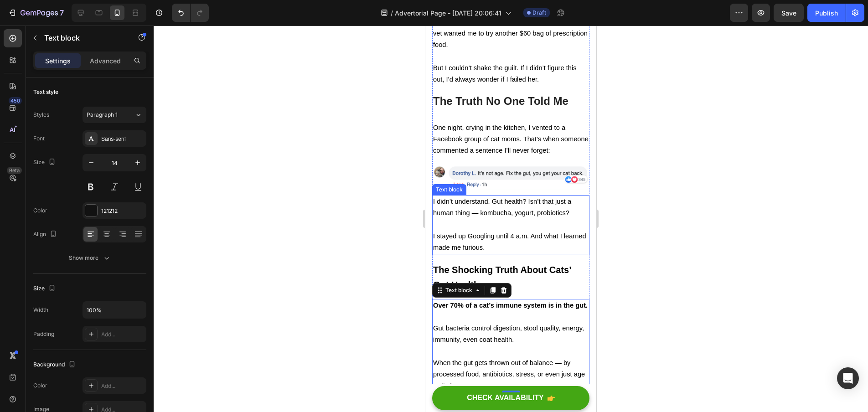 The height and width of the screenshot is (412, 868). I want to click on div: Publish, so click(827, 13).